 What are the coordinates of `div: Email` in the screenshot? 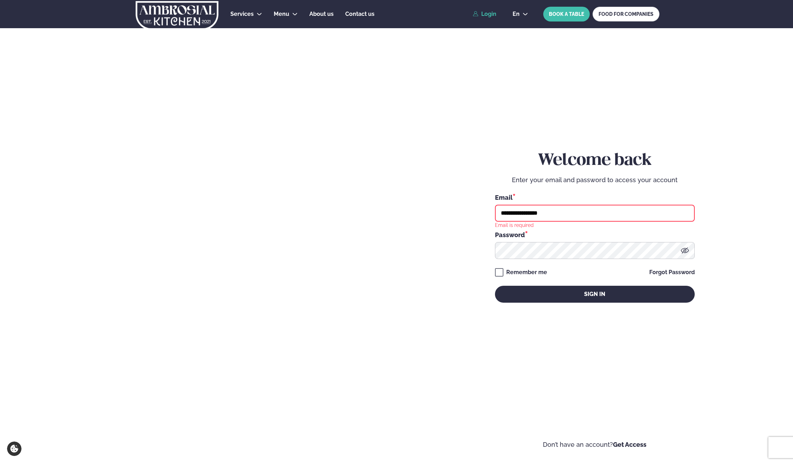 It's located at (595, 197).